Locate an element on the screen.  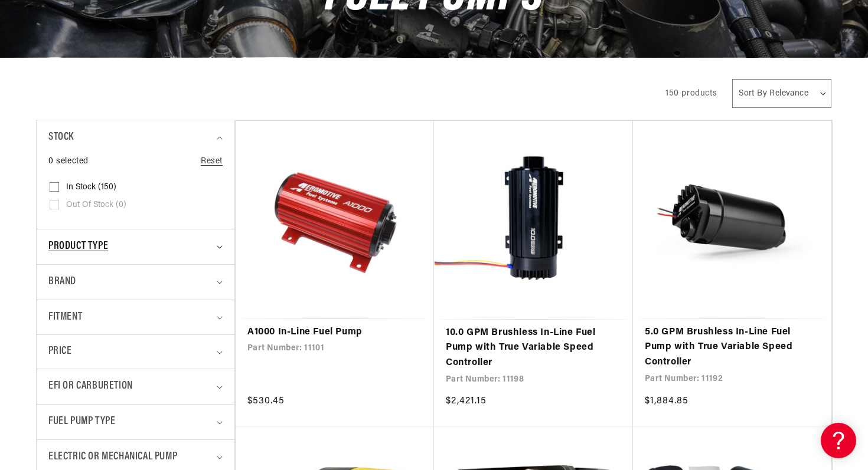
a: Reset is located at coordinates (212, 161).